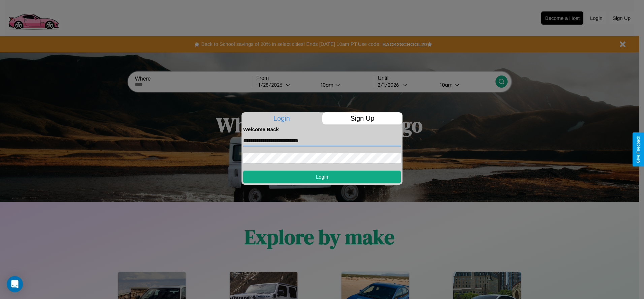  What do you see at coordinates (638, 149) in the screenshot?
I see `div: Give Feedback` at bounding box center [638, 149].